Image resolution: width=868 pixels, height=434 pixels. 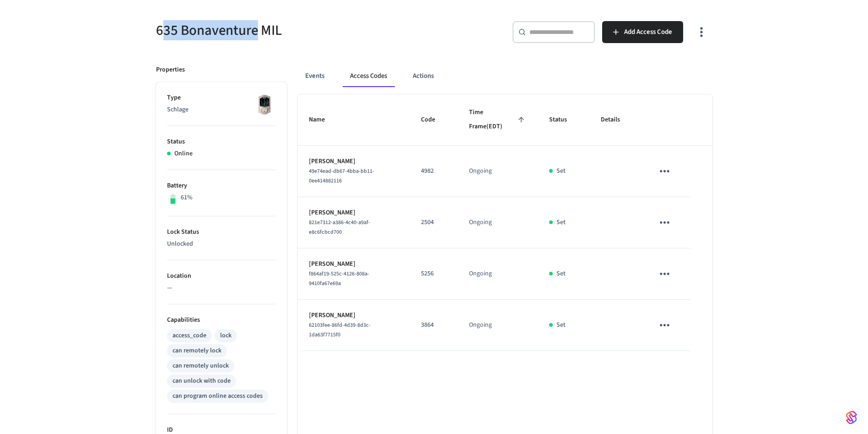 I want to click on p: 4982, so click(x=434, y=171).